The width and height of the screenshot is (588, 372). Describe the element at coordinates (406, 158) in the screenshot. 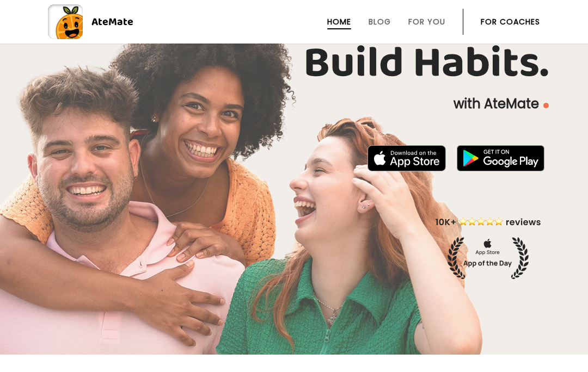

I see `img: badge-download-apple.svg` at that location.